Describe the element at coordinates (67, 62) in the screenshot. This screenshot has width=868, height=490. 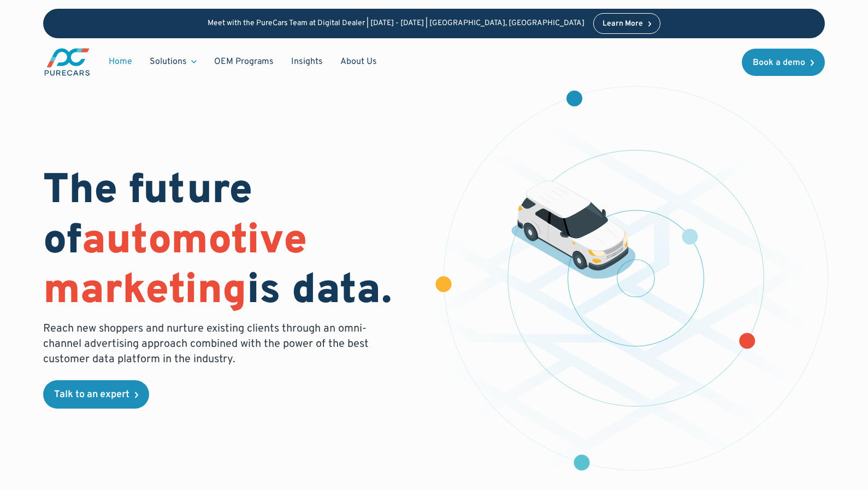
I see `a: main` at that location.